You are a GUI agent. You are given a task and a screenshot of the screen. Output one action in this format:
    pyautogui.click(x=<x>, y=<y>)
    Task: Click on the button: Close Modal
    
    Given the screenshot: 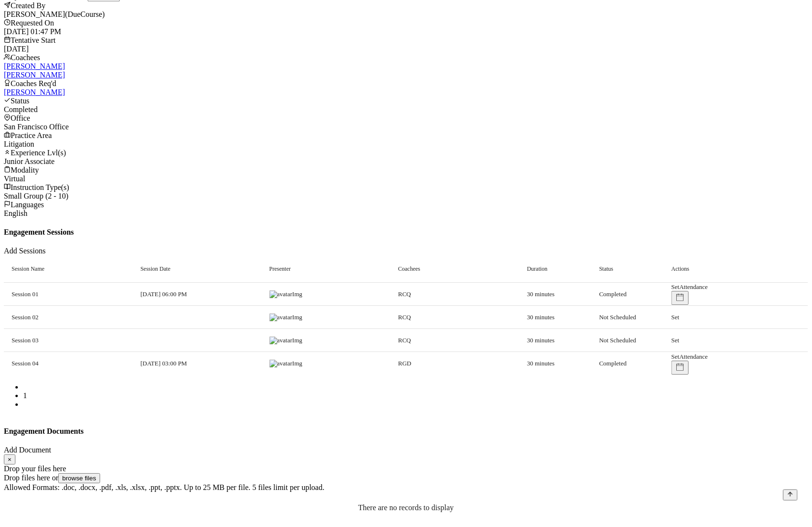 What is the action you would take?
    pyautogui.click(x=10, y=459)
    